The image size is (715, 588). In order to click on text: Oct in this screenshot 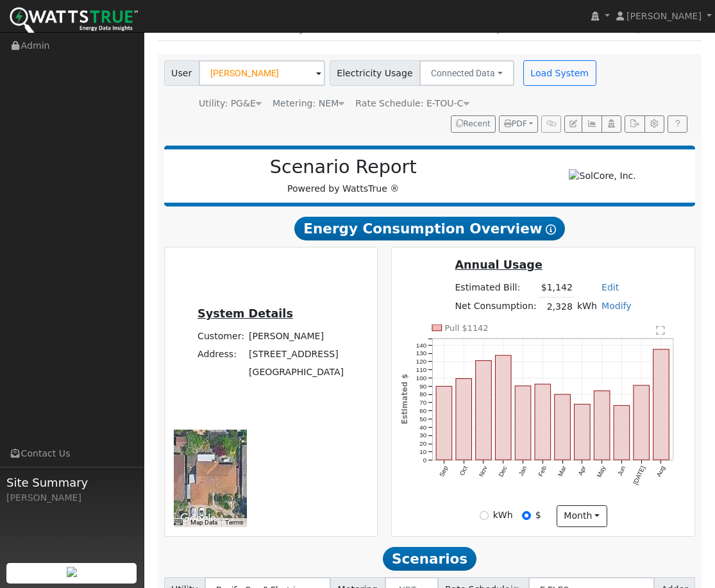, I will do `click(463, 471)`.